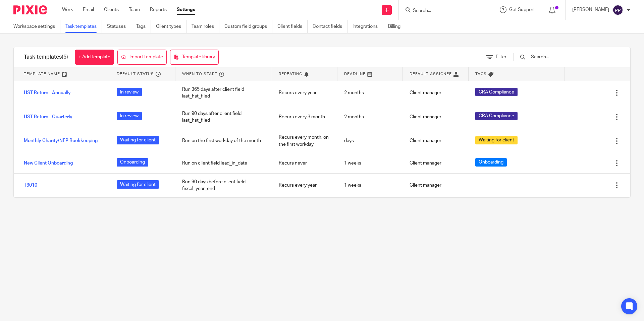 This screenshot has width=644, height=321. I want to click on img: svg%3E, so click(618, 10).